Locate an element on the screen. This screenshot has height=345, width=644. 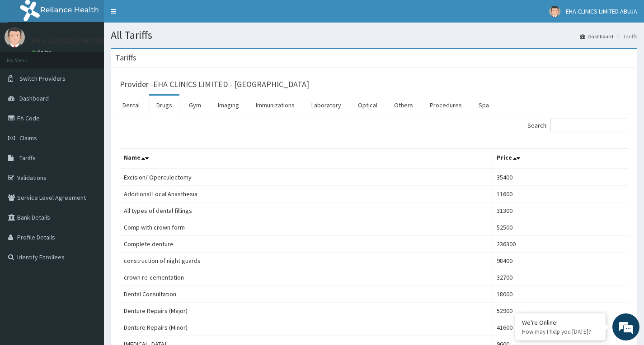
a: Spa is located at coordinates (483, 105).